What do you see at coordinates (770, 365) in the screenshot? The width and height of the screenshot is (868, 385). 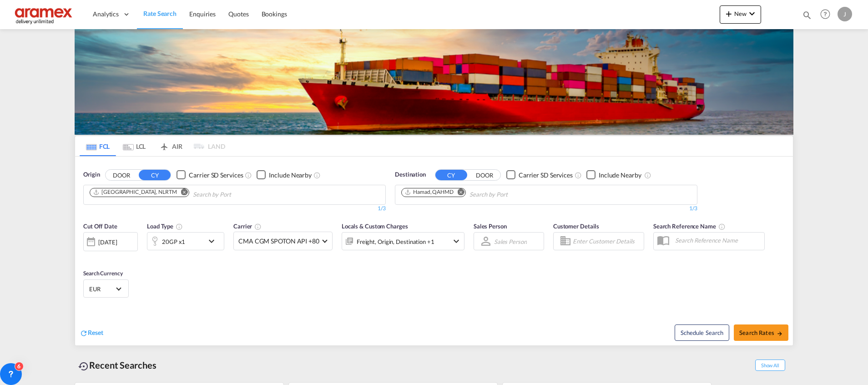 I see `span: Show All` at bounding box center [770, 365].